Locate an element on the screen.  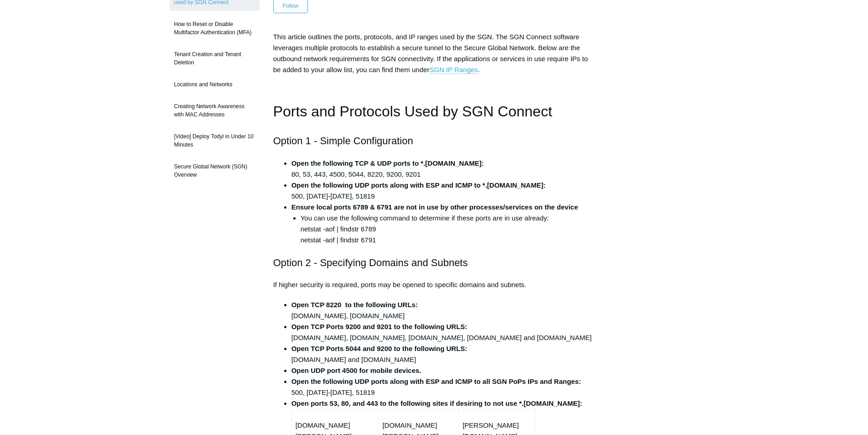
p: If higher security is required, ports may be opened to specific domains and subnets. is located at coordinates (434, 284).